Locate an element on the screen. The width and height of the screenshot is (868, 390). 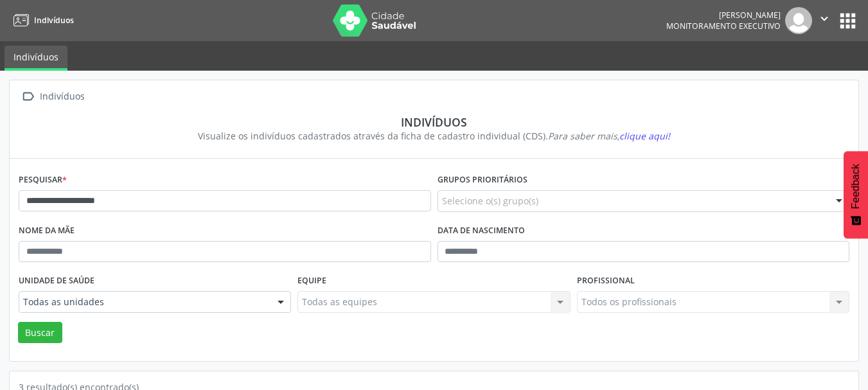
span: Feedback is located at coordinates (856, 186).